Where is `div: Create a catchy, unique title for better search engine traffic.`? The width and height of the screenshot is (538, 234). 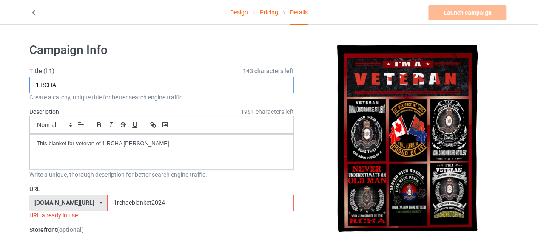 div: Create a catchy, unique title for better search engine traffic. is located at coordinates (162, 97).